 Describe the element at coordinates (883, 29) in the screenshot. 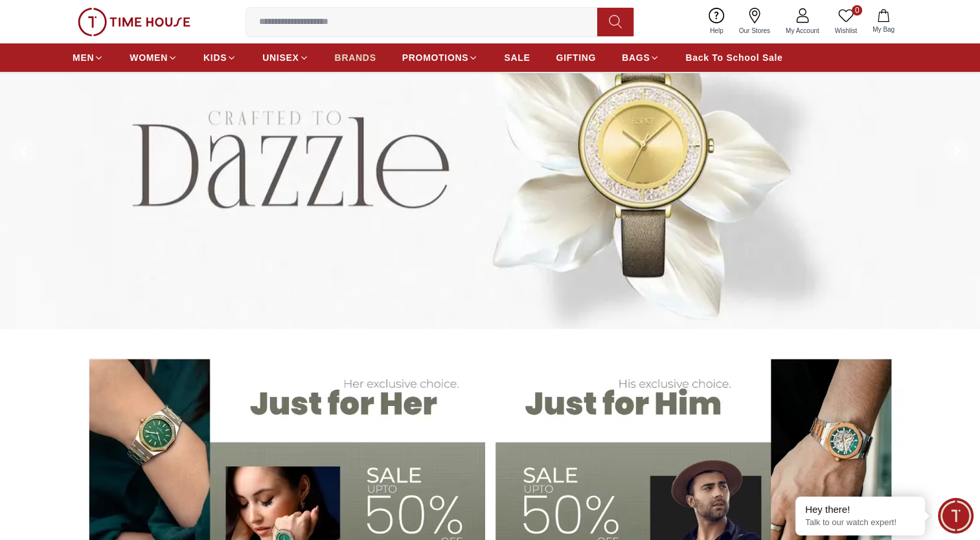

I see `span: My Bag` at that location.